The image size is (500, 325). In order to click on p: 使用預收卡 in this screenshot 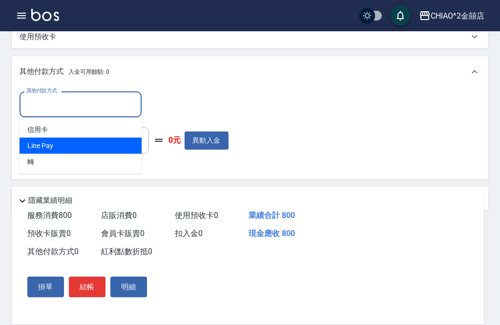, I will do `click(38, 37)`.